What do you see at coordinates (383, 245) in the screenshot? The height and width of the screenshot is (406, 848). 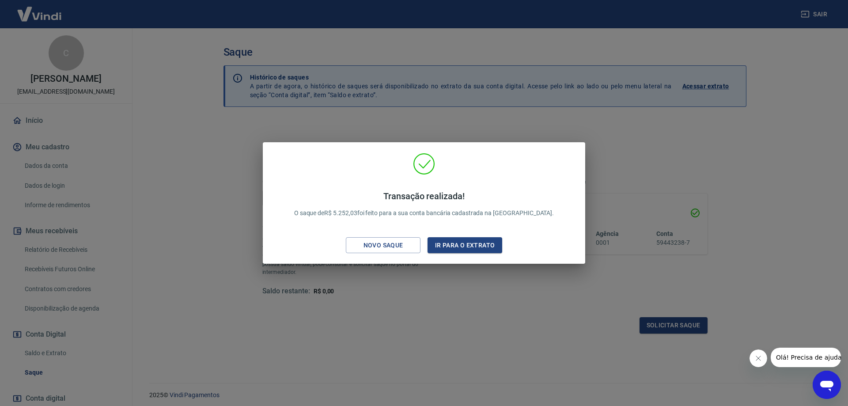 I see `button: Novo saque` at bounding box center [383, 245].